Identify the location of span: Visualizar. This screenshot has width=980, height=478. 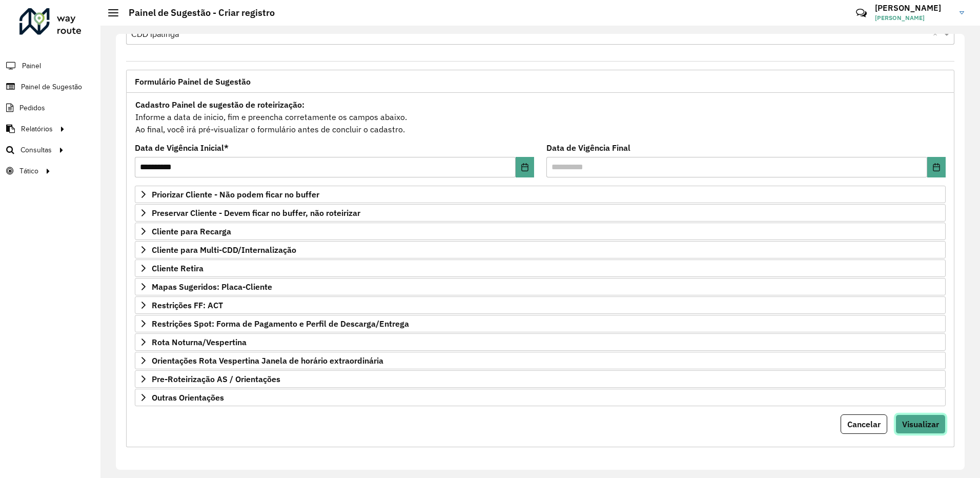
(921, 424).